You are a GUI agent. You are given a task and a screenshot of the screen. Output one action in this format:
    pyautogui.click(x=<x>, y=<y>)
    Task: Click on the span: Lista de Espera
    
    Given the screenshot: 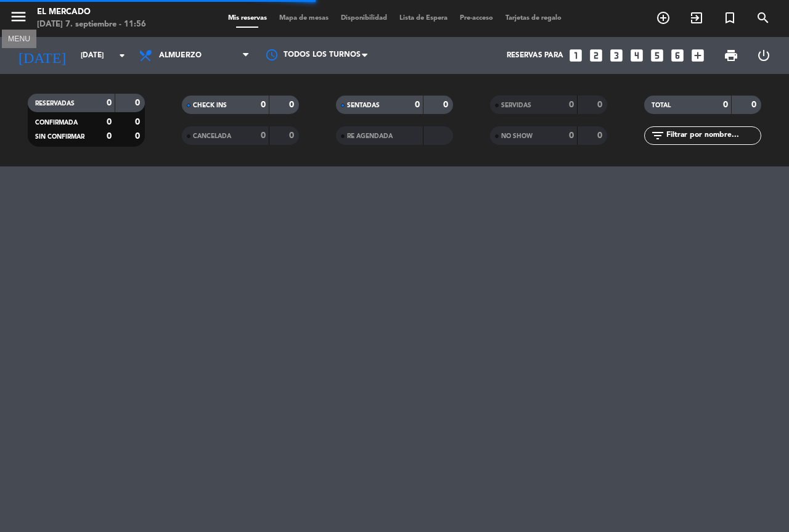 What is the action you would take?
    pyautogui.click(x=423, y=18)
    